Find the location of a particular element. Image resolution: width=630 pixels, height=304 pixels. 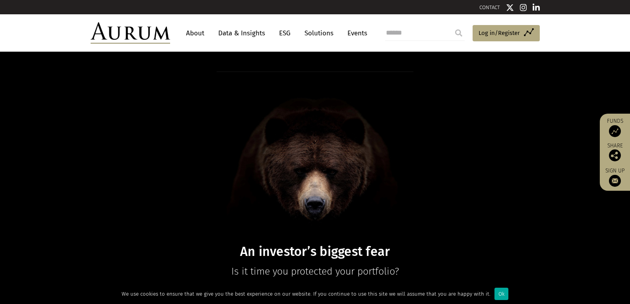

a: ESG is located at coordinates (285, 33).